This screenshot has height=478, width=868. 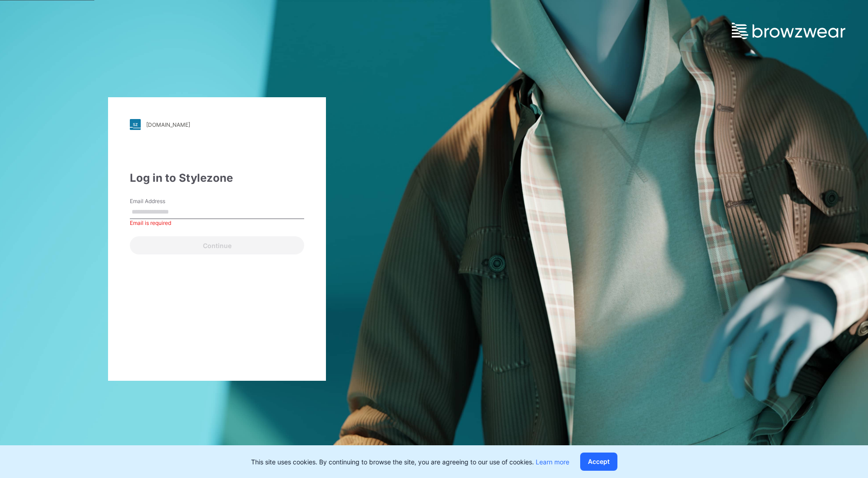 What do you see at coordinates (410, 462) in the screenshot?
I see `p: This site uses cookies. By continuing to browse the site, you are agreeing to our use of cookies.` at bounding box center [410, 462].